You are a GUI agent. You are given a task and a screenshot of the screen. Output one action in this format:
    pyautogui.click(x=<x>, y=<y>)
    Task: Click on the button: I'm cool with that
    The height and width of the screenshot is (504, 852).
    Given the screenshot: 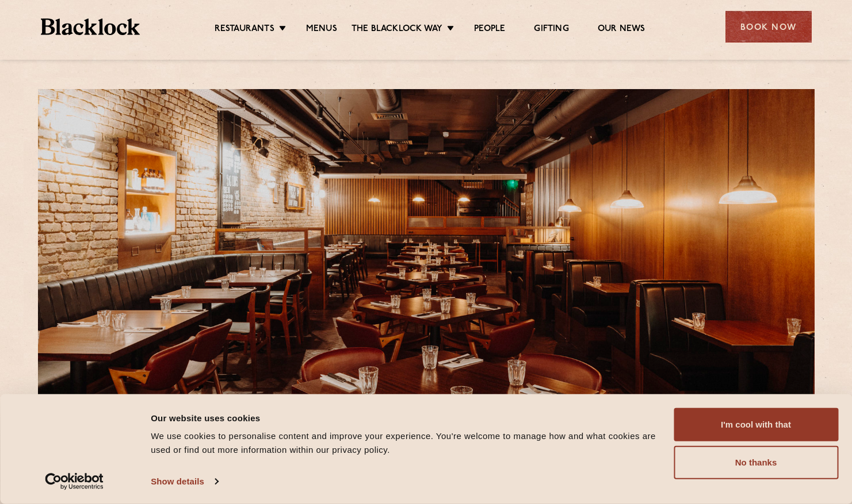 What is the action you would take?
    pyautogui.click(x=755, y=425)
    